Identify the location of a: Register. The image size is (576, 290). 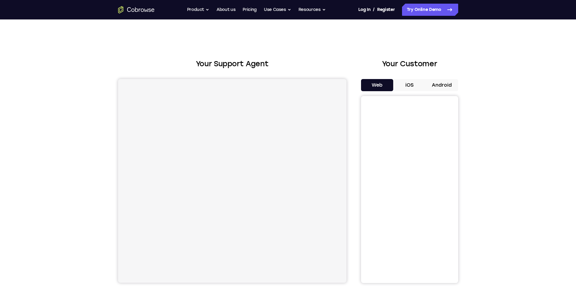
(386, 10).